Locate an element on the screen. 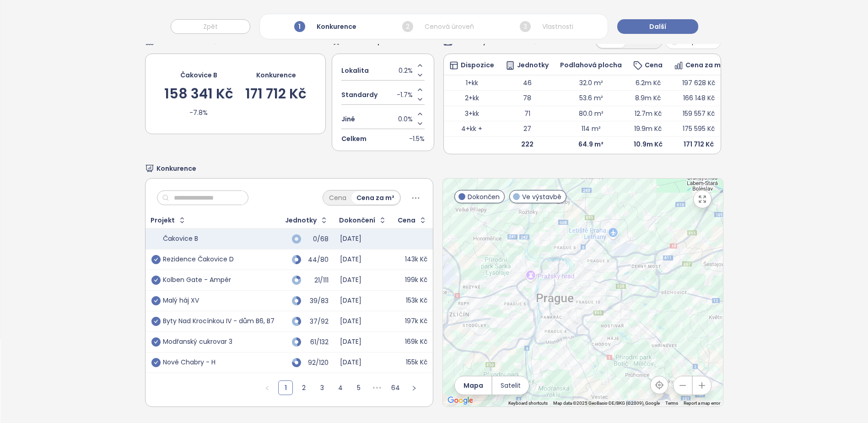  td: 32.0 m² is located at coordinates (591, 83).